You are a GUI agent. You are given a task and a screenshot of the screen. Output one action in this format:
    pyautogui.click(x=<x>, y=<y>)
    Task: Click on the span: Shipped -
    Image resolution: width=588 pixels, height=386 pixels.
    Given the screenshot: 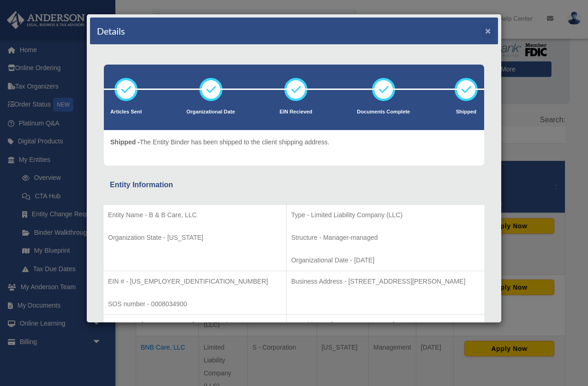 What is the action you would take?
    pyautogui.click(x=125, y=142)
    